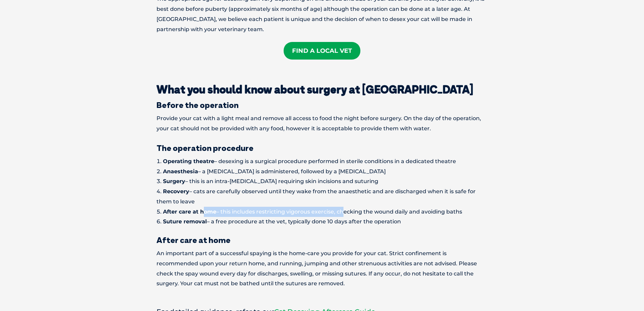  I want to click on li: – cats are carefully observed until they wake from the anaesthetic and are discharged when it is ..., so click(322, 197).